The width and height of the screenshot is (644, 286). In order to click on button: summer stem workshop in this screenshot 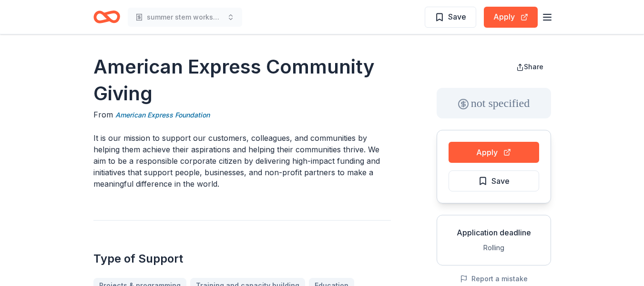, I will do `click(185, 17)`.